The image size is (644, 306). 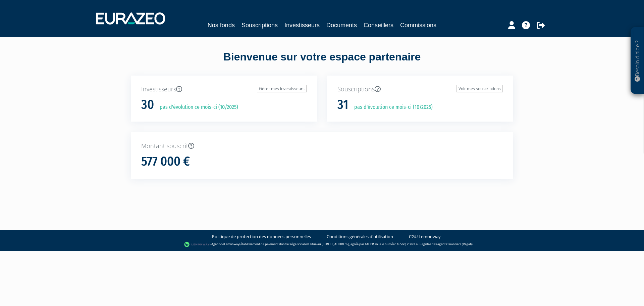 I want to click on h1: 30, so click(x=148, y=105).